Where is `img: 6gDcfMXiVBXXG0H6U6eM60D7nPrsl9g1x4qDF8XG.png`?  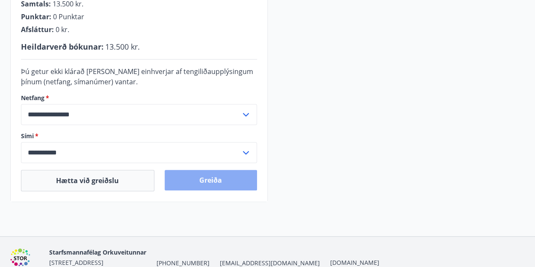 img: 6gDcfMXiVBXXG0H6U6eM60D7nPrsl9g1x4qDF8XG.png is located at coordinates (26, 257).